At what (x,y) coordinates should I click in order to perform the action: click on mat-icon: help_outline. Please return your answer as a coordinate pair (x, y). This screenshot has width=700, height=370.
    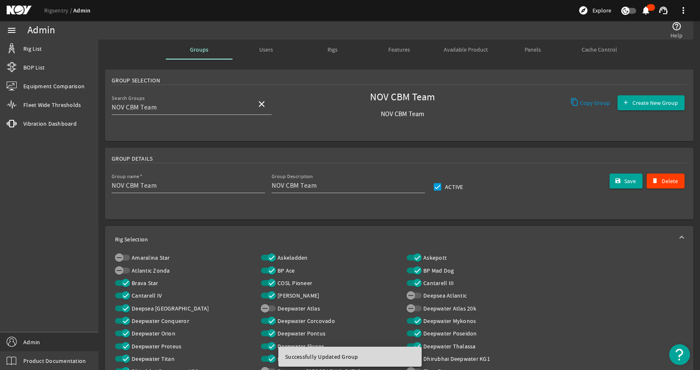
    Looking at the image, I should click on (676, 26).